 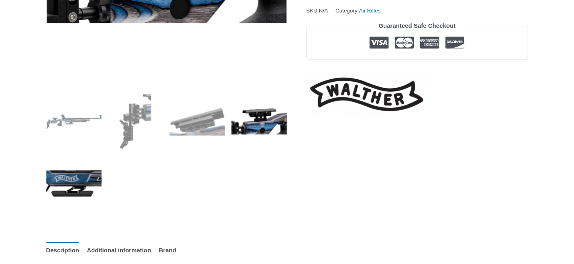 I want to click on img: LG500 itec Anatomic - Image 5, so click(x=74, y=183).